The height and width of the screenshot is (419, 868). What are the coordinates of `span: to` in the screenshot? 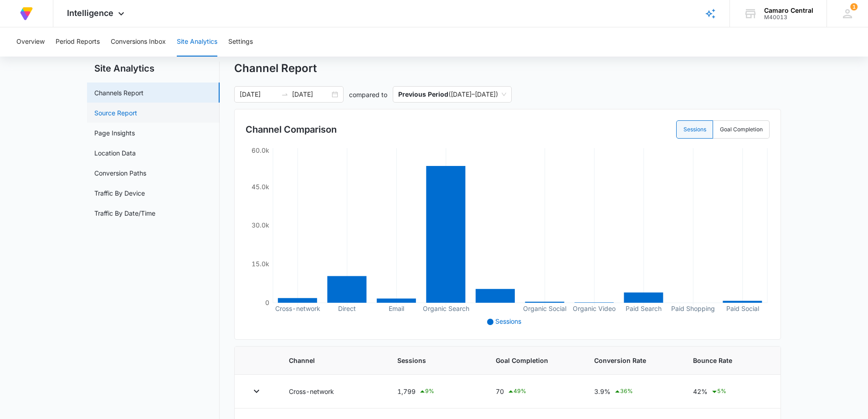 It's located at (285, 95).